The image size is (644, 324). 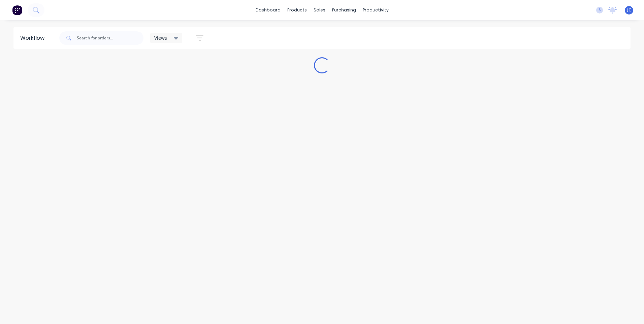 What do you see at coordinates (268, 10) in the screenshot?
I see `a: dashboard` at bounding box center [268, 10].